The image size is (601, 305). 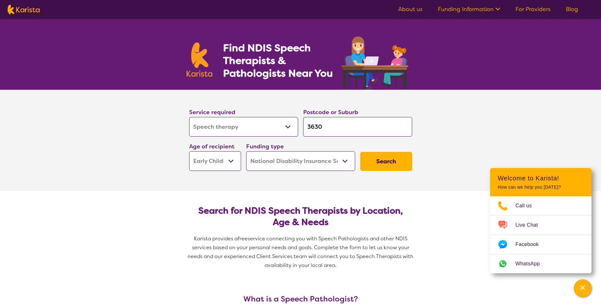 What do you see at coordinates (411, 9) in the screenshot?
I see `a: About us` at bounding box center [411, 9].